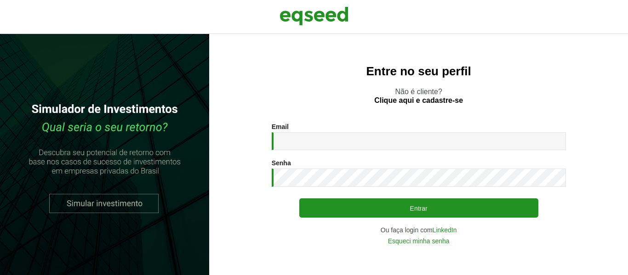 This screenshot has height=275, width=628. I want to click on label: Senha, so click(281, 163).